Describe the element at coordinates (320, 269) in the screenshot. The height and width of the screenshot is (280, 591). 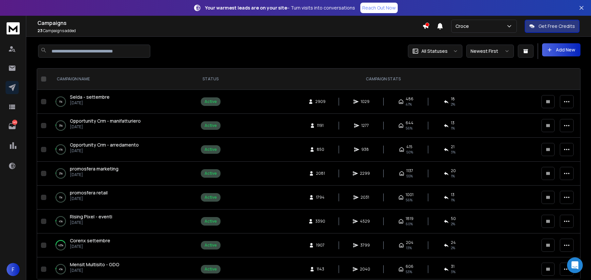
I see `span: 1143` at that location.